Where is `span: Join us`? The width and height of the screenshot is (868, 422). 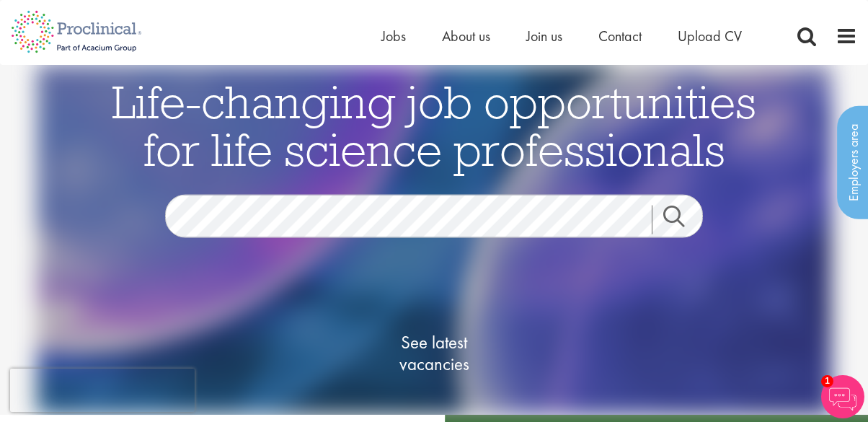 span: Join us is located at coordinates (545, 36).